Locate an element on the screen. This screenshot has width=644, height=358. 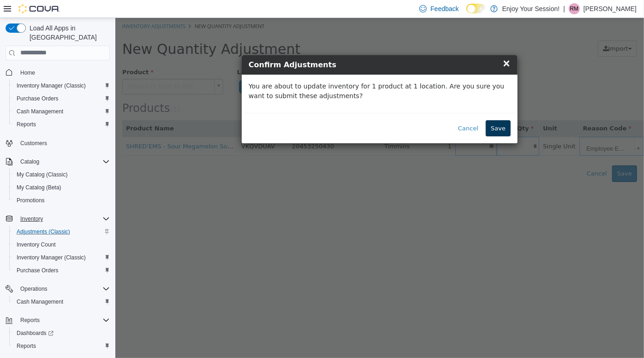
a: My Catalog (Beta) is located at coordinates (39, 187).